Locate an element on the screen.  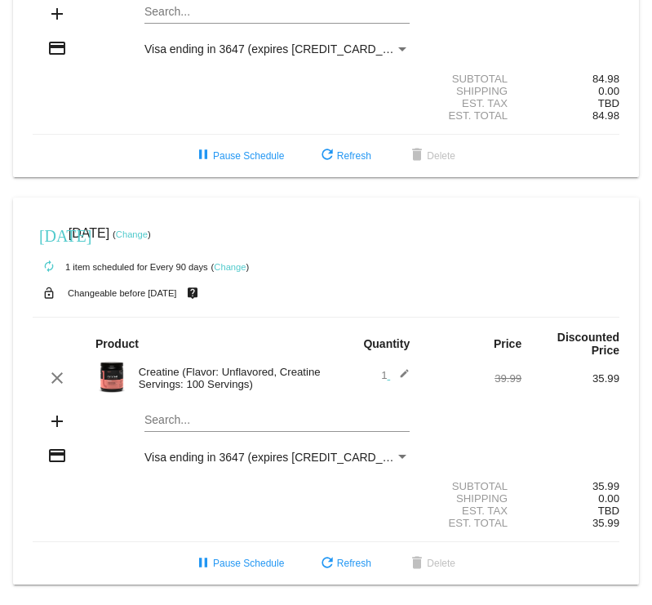
strong: Discounted Price is located at coordinates (589, 344).